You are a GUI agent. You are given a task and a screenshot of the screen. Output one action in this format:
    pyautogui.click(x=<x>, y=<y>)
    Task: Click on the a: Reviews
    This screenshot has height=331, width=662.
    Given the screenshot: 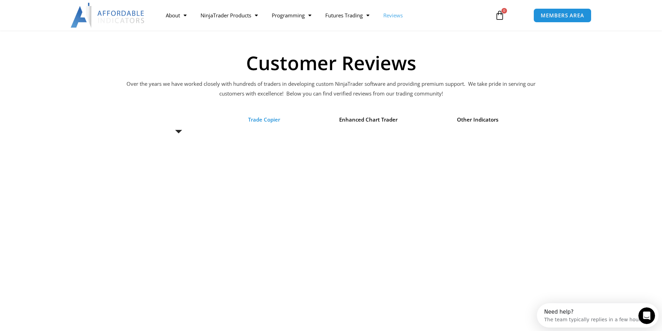 What is the action you would take?
    pyautogui.click(x=393, y=15)
    